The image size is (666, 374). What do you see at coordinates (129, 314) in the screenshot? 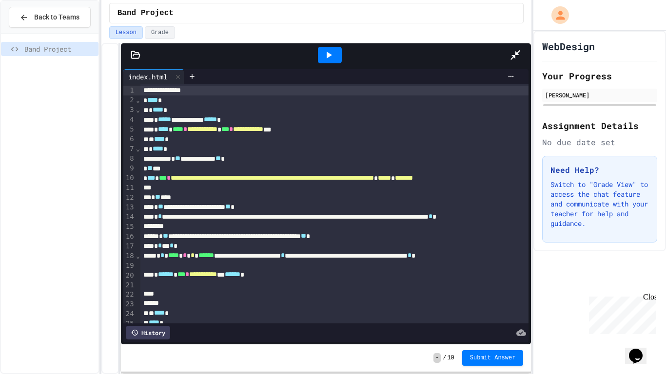
I see `div: 24` at bounding box center [129, 314].